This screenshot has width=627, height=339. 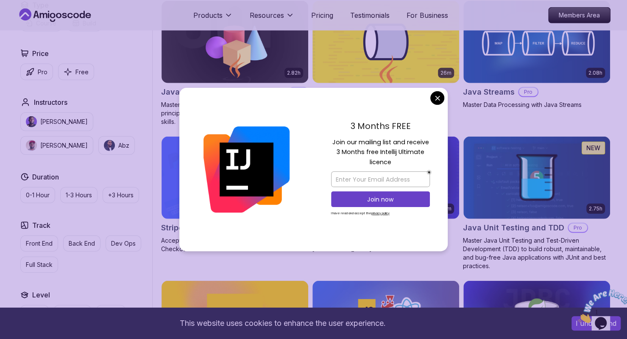 What do you see at coordinates (124, 145) in the screenshot?
I see `p: Abz` at bounding box center [124, 145].